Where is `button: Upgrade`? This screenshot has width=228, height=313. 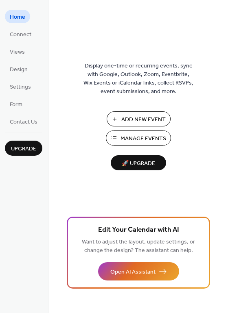 button: Upgrade is located at coordinates (24, 148).